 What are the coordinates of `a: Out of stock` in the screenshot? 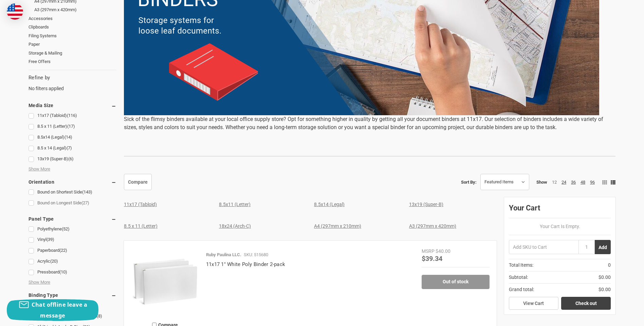 It's located at (455, 282).